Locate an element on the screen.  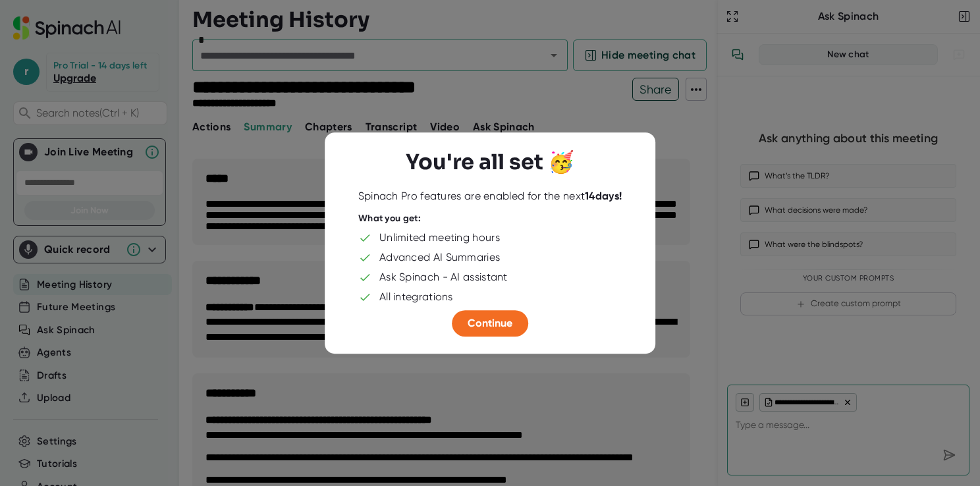
div: Advanced AI Summaries is located at coordinates (440, 257).